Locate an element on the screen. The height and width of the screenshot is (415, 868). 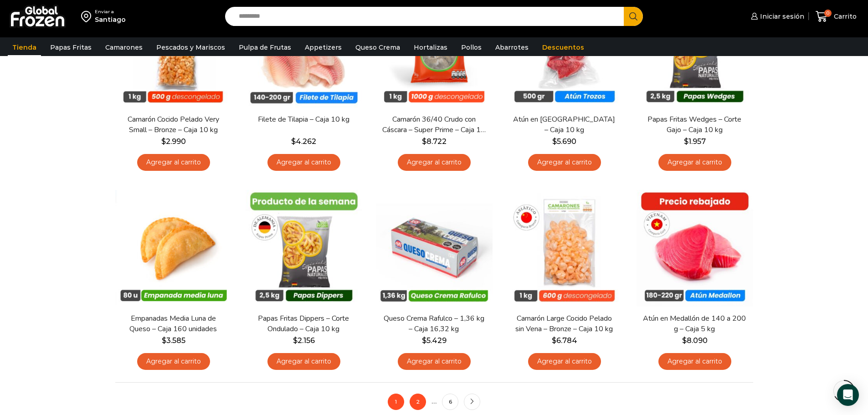
div: Enviar a is located at coordinates (110, 12).